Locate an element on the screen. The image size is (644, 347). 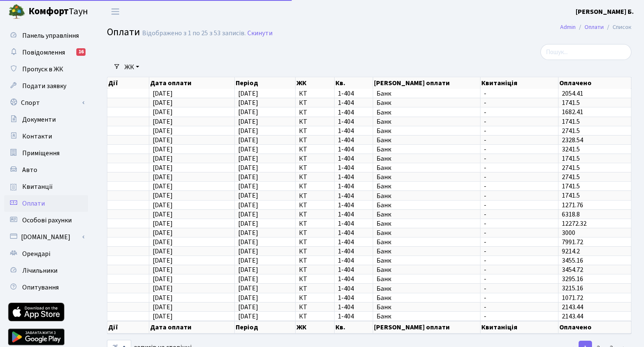
a: Приміщення is located at coordinates (46, 153).